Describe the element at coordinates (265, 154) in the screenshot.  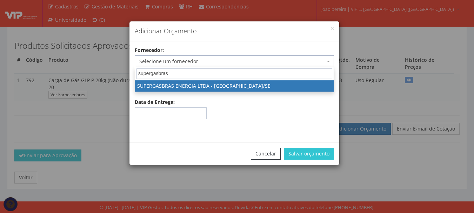
I see `button: Cancelar` at that location.